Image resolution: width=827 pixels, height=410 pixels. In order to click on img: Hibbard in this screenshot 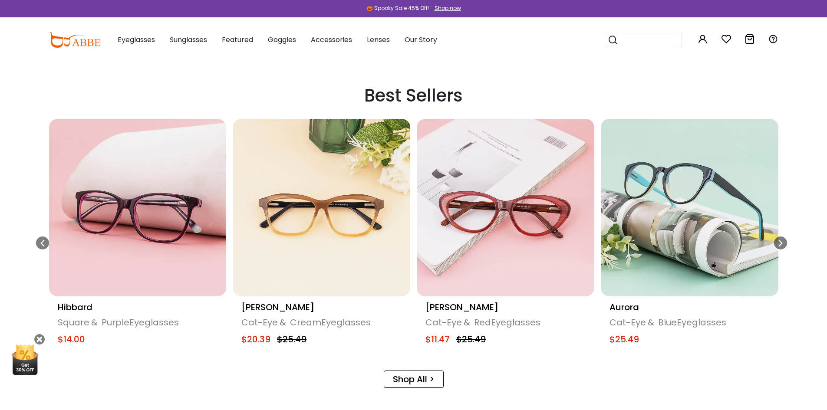, I will do `click(138, 208)`.